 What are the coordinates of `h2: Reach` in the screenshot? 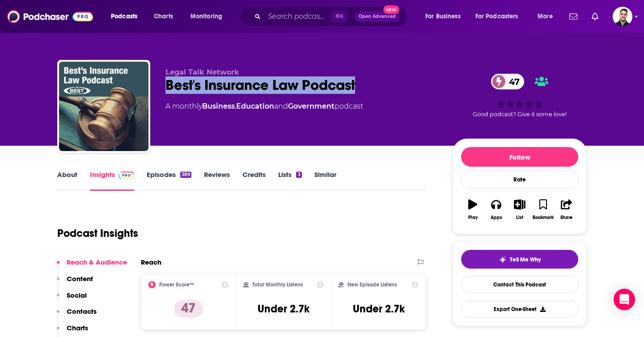 It's located at (151, 262).